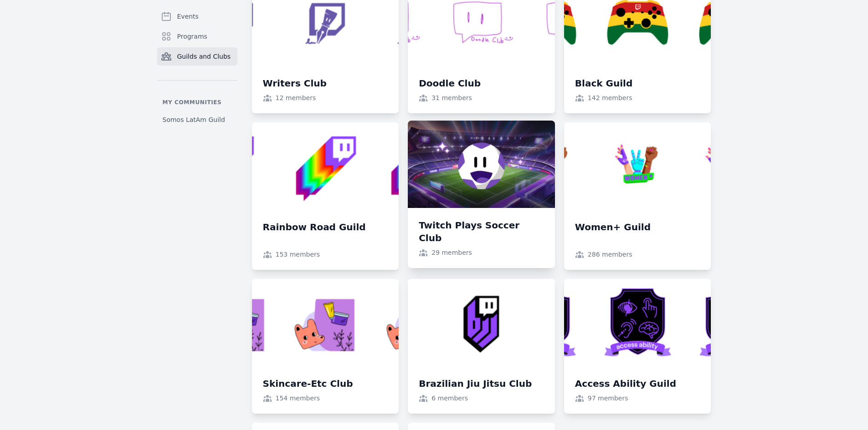 Image resolution: width=868 pixels, height=430 pixels. I want to click on a: Guilds and Clubs, so click(197, 57).